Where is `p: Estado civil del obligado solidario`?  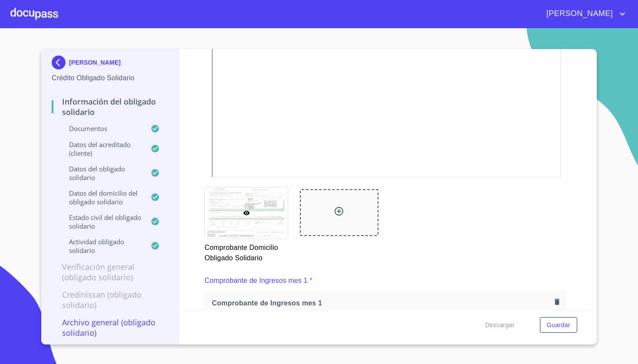
p: Estado civil del obligado solidario is located at coordinates (101, 221).